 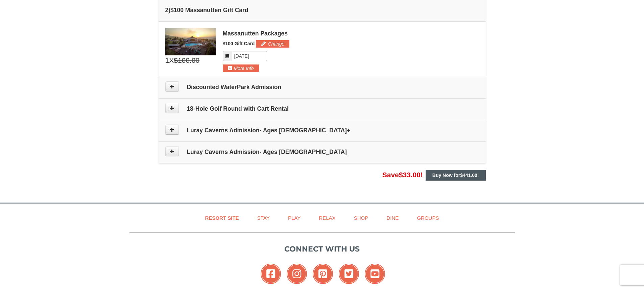 I want to click on h4: 18-Hole Golf Round with Cart Rental, so click(x=322, y=109).